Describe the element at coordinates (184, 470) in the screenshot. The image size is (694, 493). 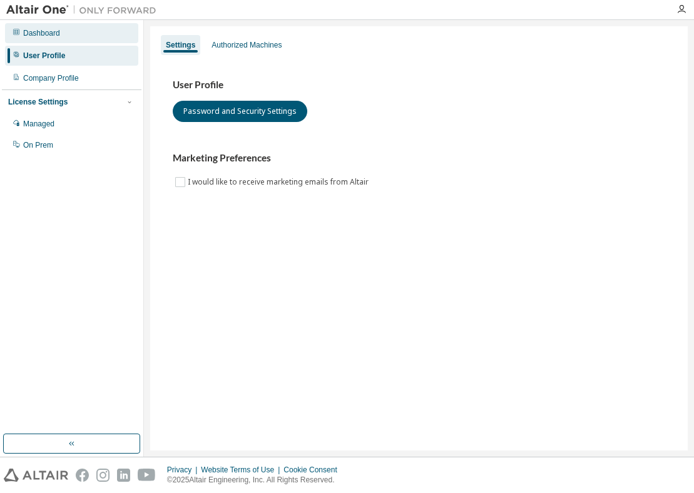
I see `div: Privacy` at that location.